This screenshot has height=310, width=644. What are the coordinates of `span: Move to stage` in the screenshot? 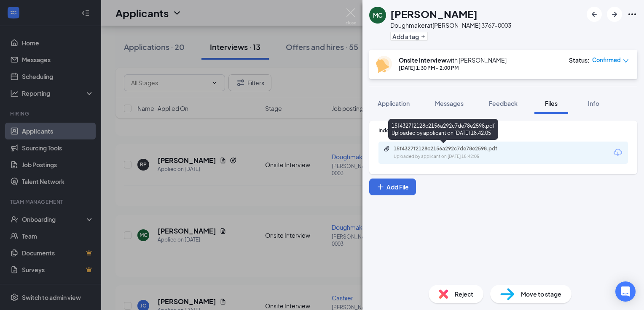 It's located at (541, 295).